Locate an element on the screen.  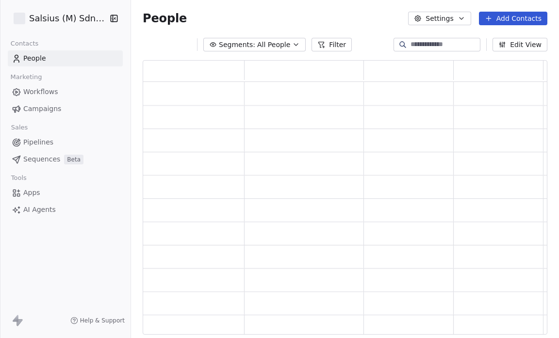
span: Tools is located at coordinates (18, 178).